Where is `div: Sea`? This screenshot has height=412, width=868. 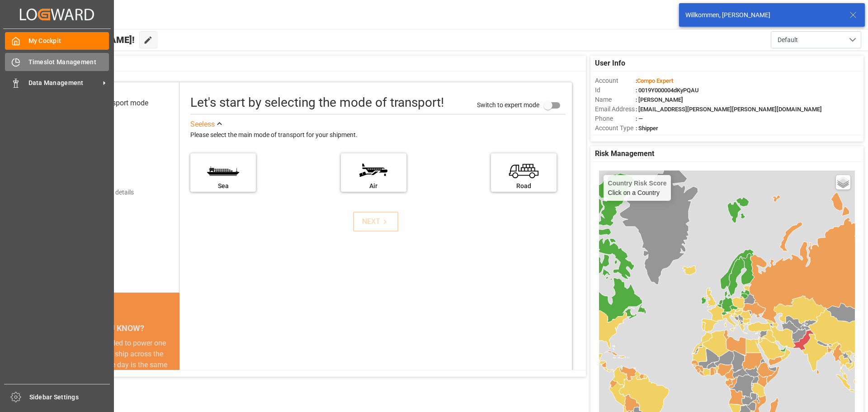
div: Sea is located at coordinates (223, 186).